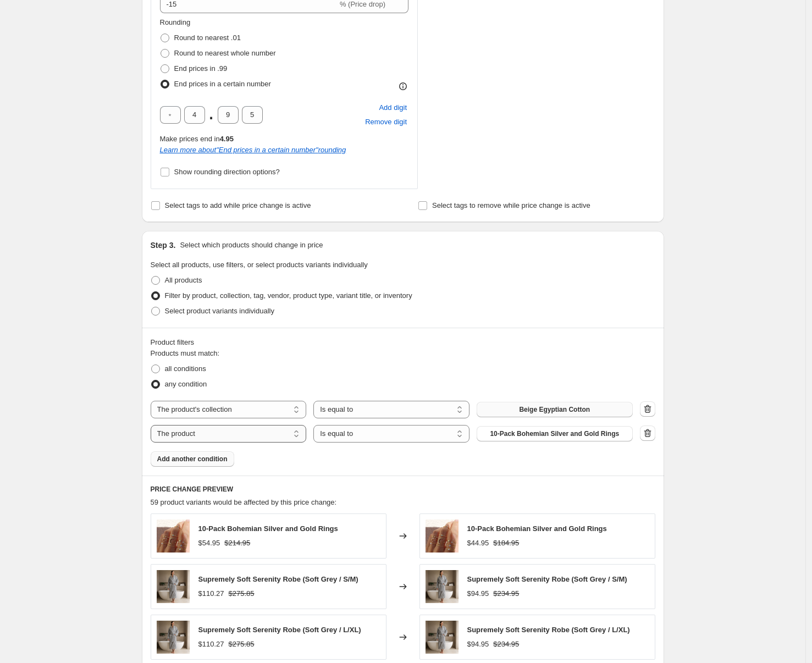  Describe the element at coordinates (243, 502) in the screenshot. I see `span: 59 product variants would be affected by this price change:` at that location.